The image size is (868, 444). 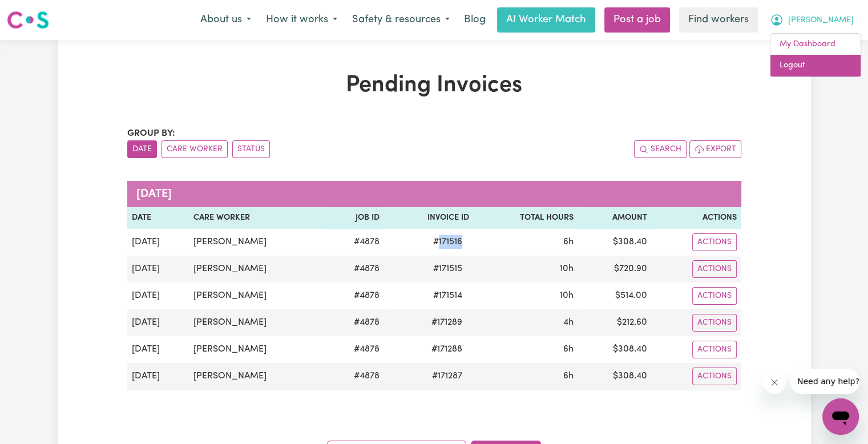 I want to click on span: # 171287, so click(x=446, y=376).